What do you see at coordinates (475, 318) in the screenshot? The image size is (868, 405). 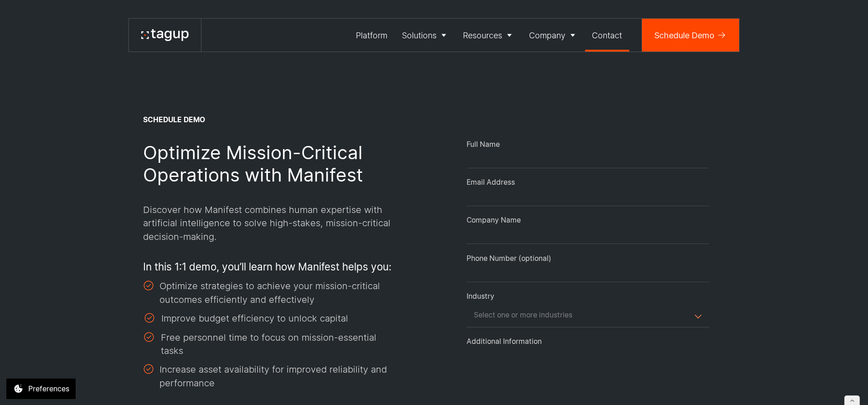 I see `textarea: Search` at bounding box center [475, 318].